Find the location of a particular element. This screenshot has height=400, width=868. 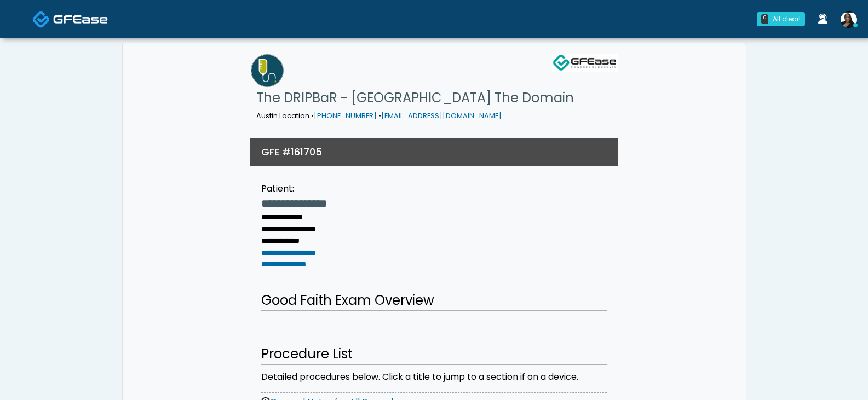

div: 0 is located at coordinates (765, 19).